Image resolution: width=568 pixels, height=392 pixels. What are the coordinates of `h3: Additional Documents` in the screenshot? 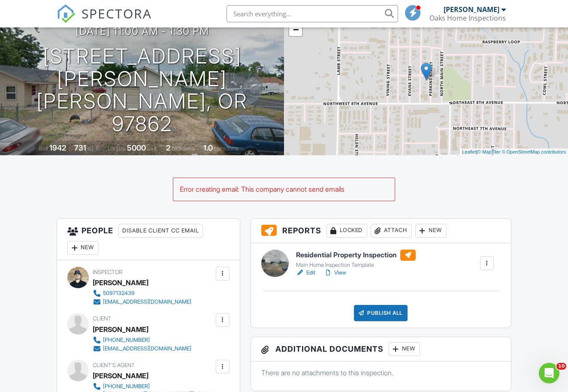 It's located at (381, 349).